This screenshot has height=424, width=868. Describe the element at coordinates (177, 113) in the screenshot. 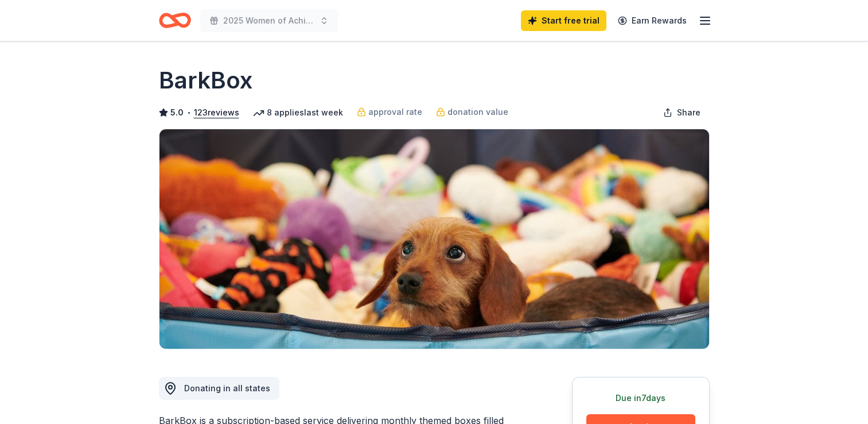

I see `span: 5.0` at that location.